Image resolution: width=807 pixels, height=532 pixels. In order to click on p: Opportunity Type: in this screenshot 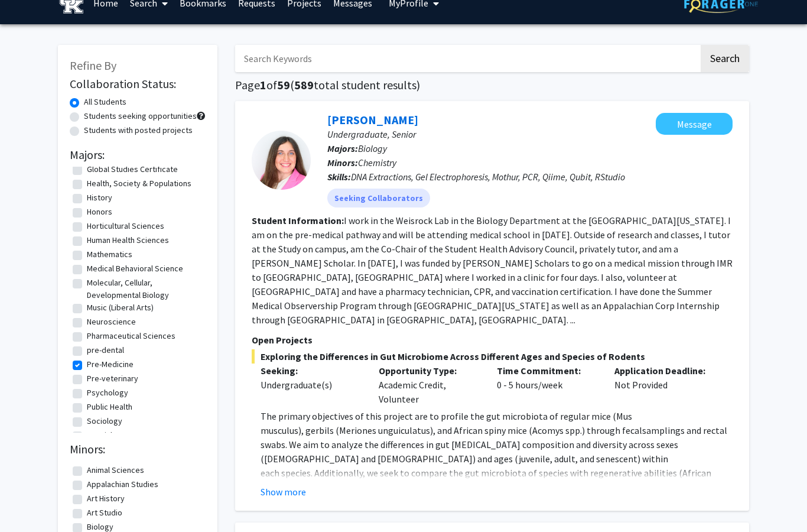, I will do `click(429, 370)`.